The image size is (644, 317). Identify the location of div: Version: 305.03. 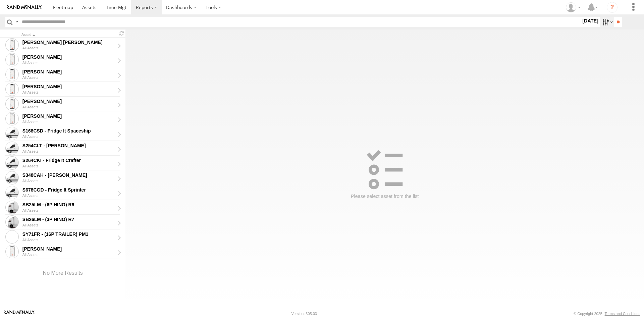
(304, 314).